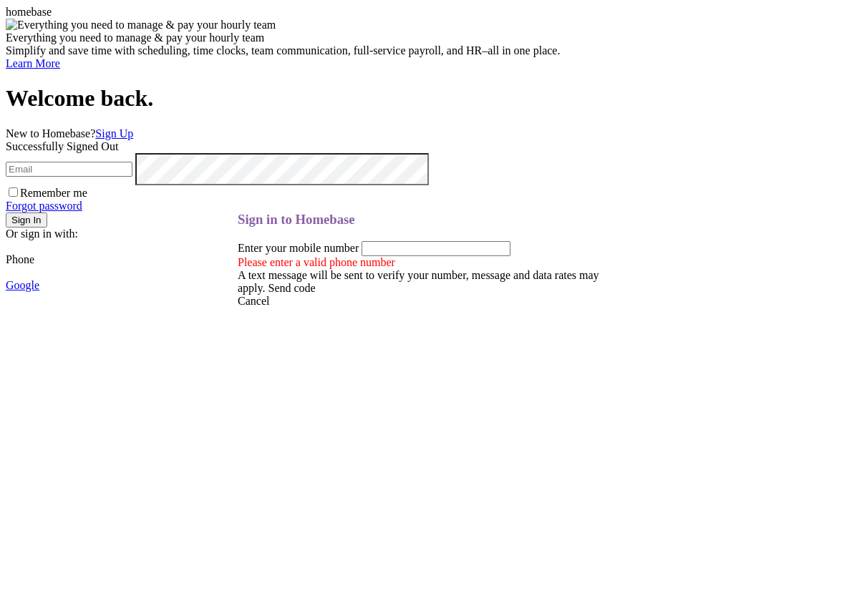  Describe the element at coordinates (431, 38) in the screenshot. I see `div: Everything you need to manage & pay your hourly team` at that location.